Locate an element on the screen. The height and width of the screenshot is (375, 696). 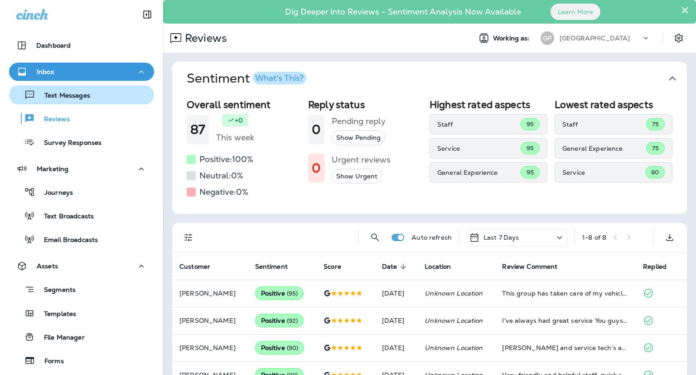
h5: This week is located at coordinates (235, 137).